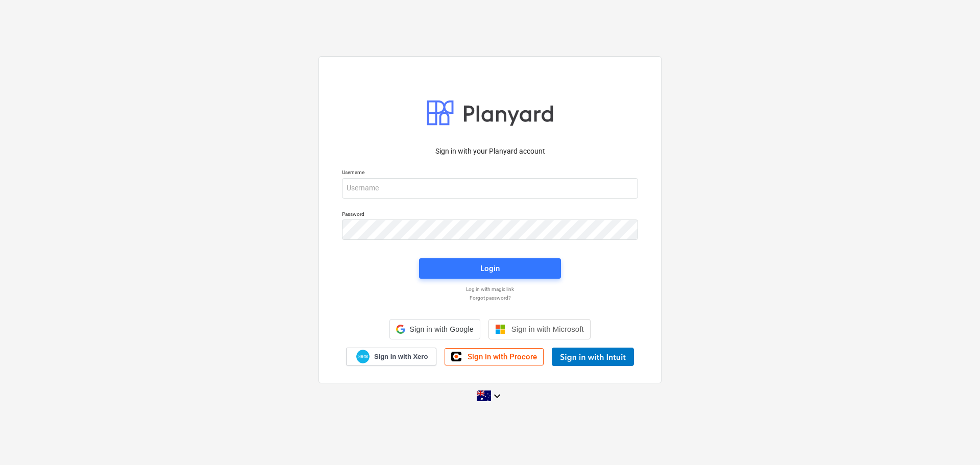 This screenshot has height=465, width=980. Describe the element at coordinates (392, 356) in the screenshot. I see `a: Sign in with Xero` at that location.